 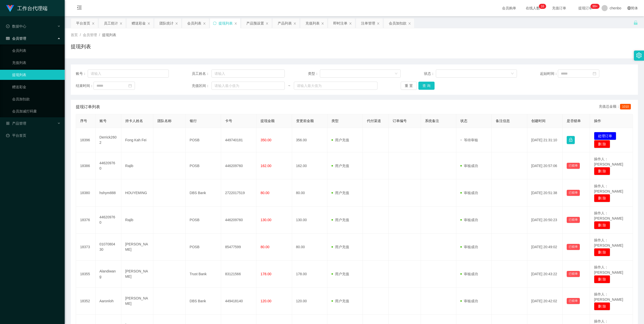 I want to click on span: 是否锁单, so click(x=574, y=121).